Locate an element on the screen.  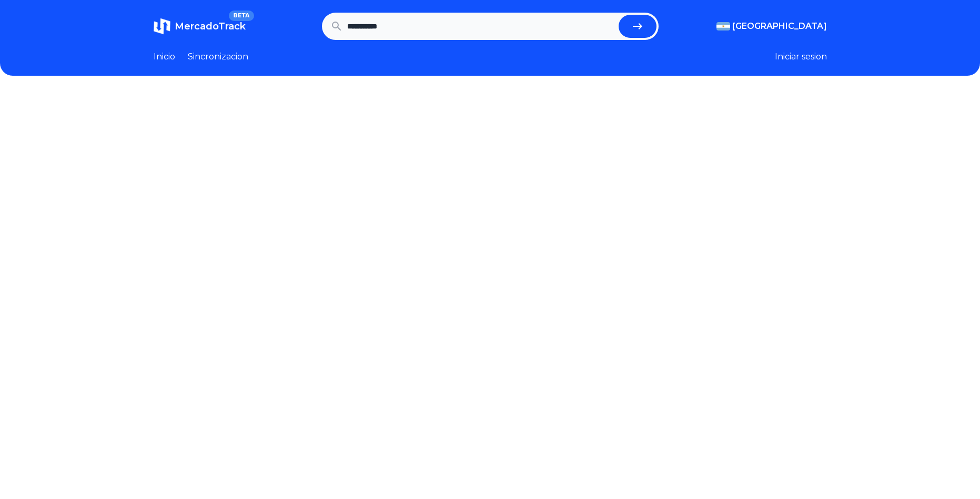
a: MercadoTrackBETA is located at coordinates (200, 26).